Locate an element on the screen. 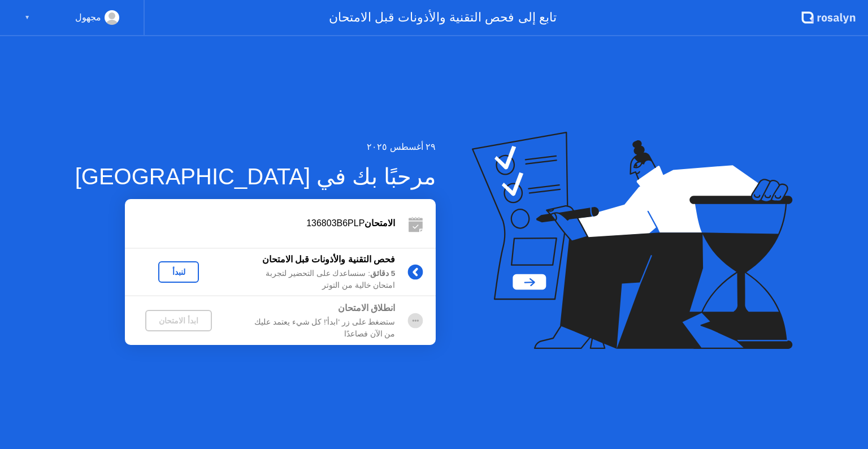 Image resolution: width=868 pixels, height=449 pixels. b: فحص التقنية والأذونات قبل الامتحان is located at coordinates (329, 259).